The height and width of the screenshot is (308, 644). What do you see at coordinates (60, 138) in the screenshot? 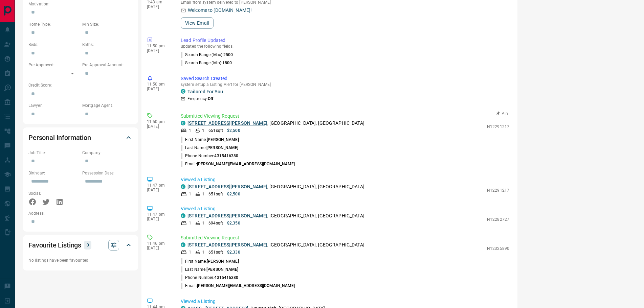
I see `h2: Personal Information` at bounding box center [60, 138].